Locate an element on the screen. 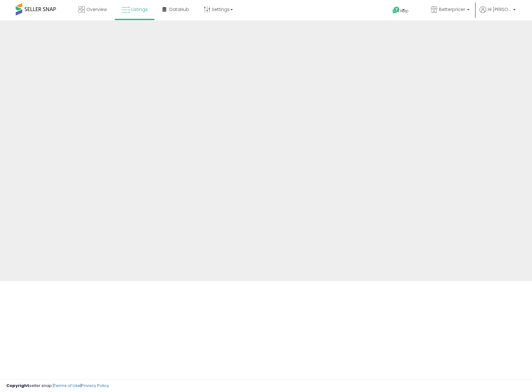  span: Betterpricer is located at coordinates (452, 9).